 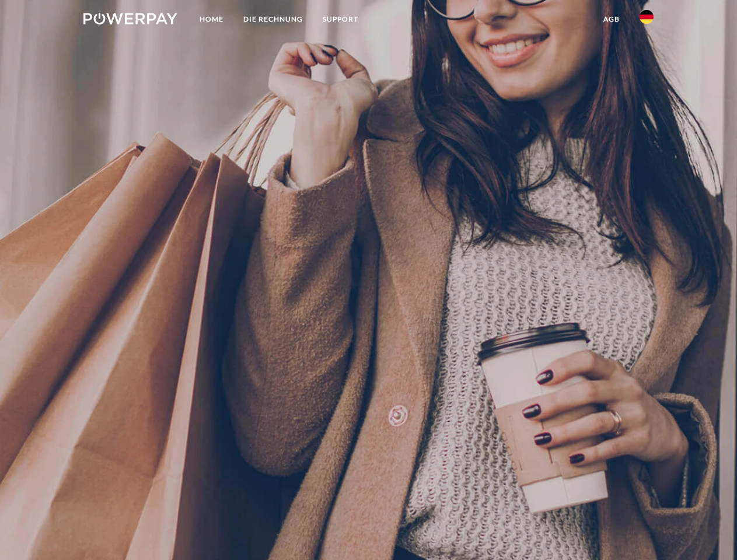 I want to click on img: de, so click(x=647, y=17).